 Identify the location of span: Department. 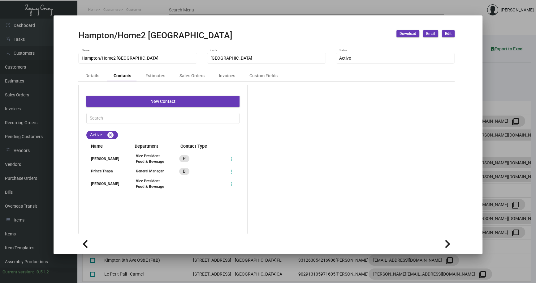
(149, 147).